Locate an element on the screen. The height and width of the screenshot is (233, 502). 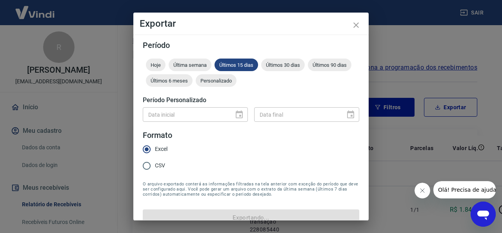
h5: Período Personalizado is located at coordinates (251, 100).